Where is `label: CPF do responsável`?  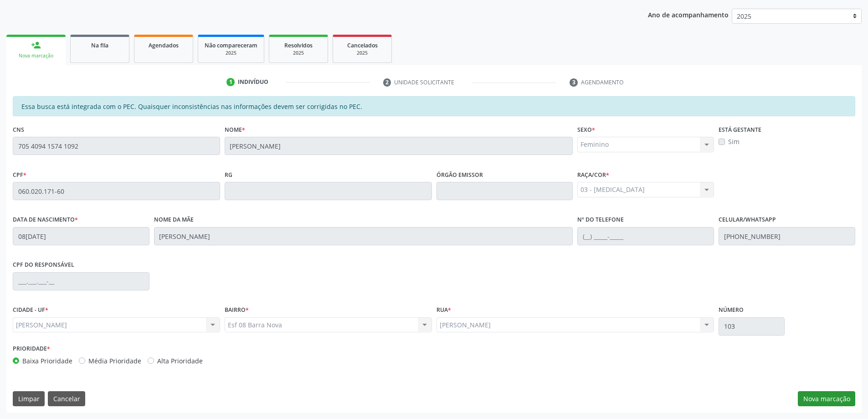 label: CPF do responsável is located at coordinates (43, 265).